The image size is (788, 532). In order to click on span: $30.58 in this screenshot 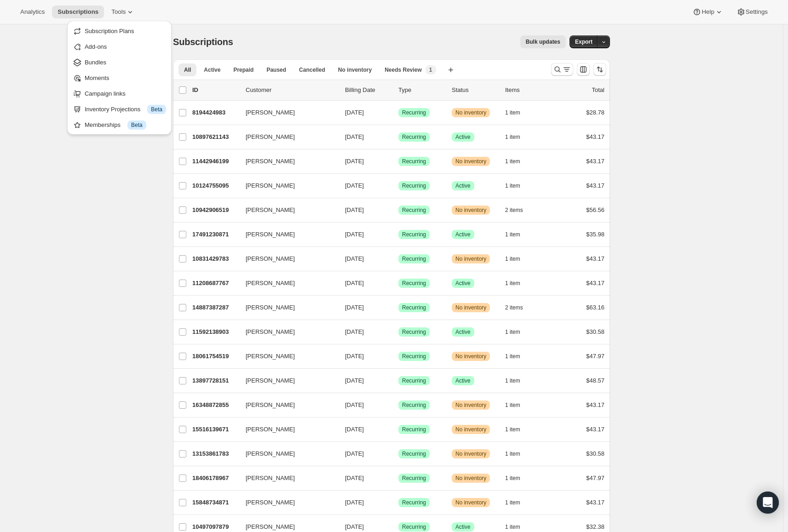, I will do `click(596, 331)`.